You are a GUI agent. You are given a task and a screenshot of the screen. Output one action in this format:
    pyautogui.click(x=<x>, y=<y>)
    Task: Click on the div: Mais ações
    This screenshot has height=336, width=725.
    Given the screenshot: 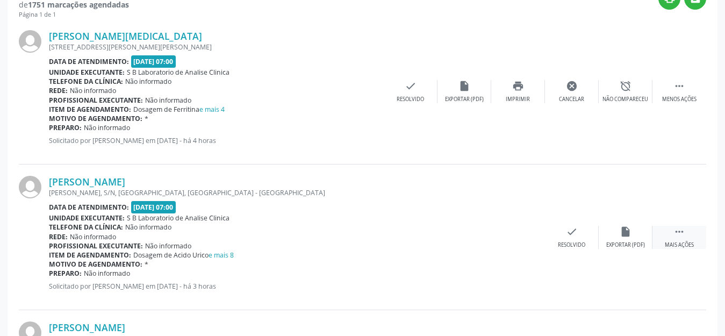 What is the action you would take?
    pyautogui.click(x=679, y=245)
    